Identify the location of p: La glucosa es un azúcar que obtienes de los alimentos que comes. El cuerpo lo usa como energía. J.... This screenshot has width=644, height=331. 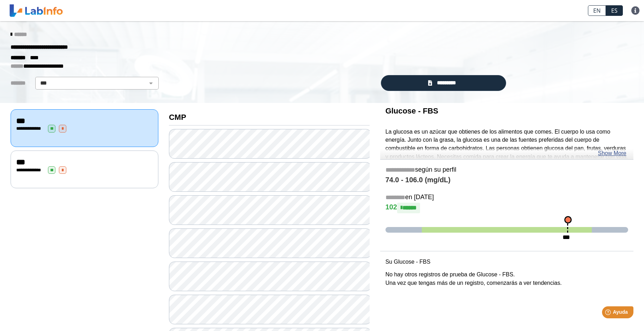
(507, 153).